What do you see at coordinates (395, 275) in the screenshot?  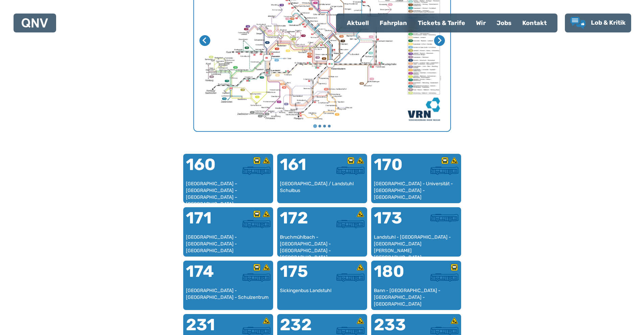 I see `div: 180` at bounding box center [395, 275].